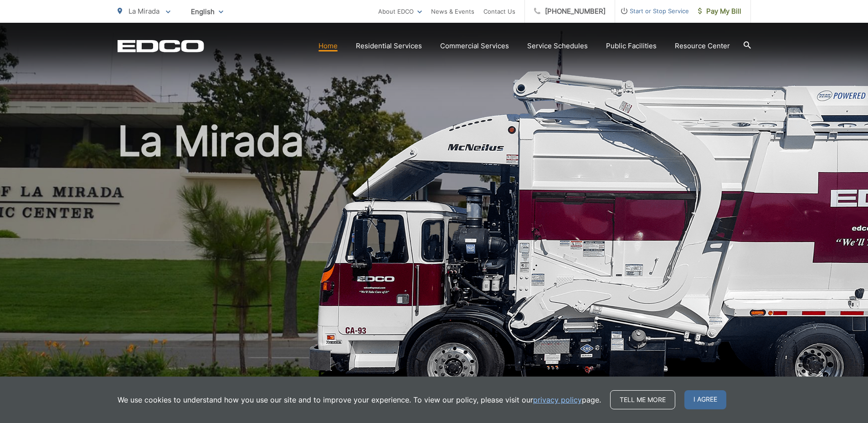 The width and height of the screenshot is (868, 423). Describe the element at coordinates (161, 46) in the screenshot. I see `a: EDCD logo. Return to the homepage.` at that location.